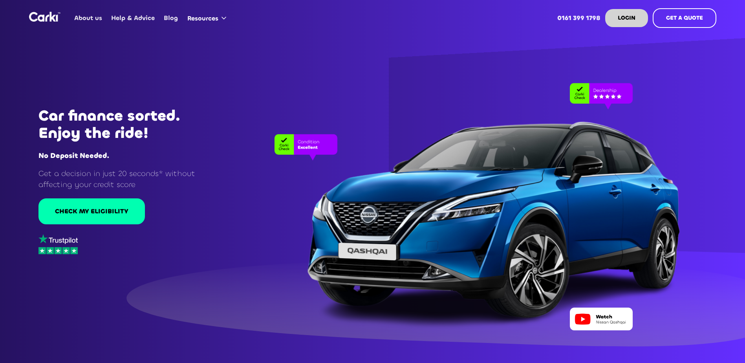 The image size is (745, 363). What do you see at coordinates (58, 239) in the screenshot?
I see `img: trustpilot` at bounding box center [58, 239].